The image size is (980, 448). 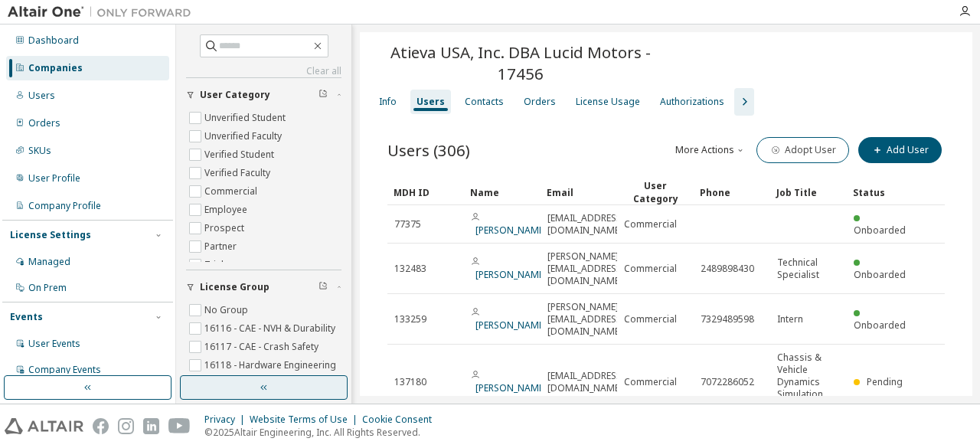 What do you see at coordinates (241, 155) in the screenshot?
I see `label: Verified Student` at bounding box center [241, 155].